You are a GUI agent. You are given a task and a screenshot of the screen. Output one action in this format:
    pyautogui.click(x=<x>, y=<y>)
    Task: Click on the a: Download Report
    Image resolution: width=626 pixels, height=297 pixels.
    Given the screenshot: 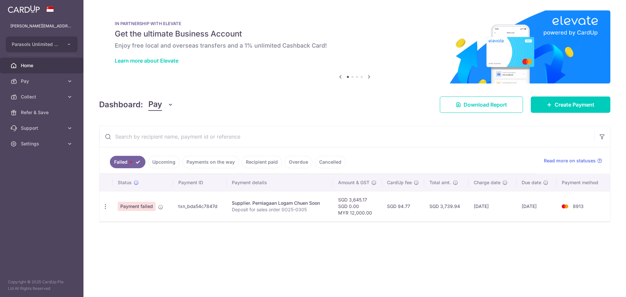 What is the action you would take?
    pyautogui.click(x=481, y=105)
    